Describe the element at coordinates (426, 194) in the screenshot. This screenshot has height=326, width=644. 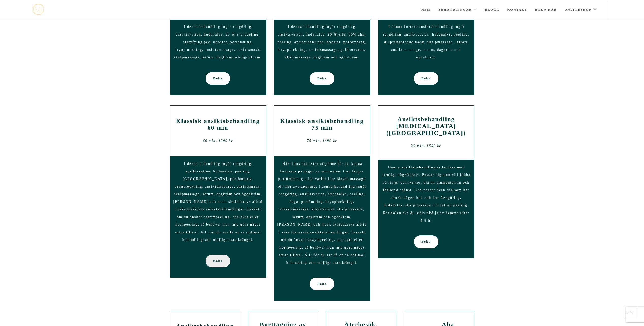
I see `span: Denna ansiktsbehandling är kortare med otroligt högeffektiv. Passar dig som vill jobba på linjer ...` at that location.